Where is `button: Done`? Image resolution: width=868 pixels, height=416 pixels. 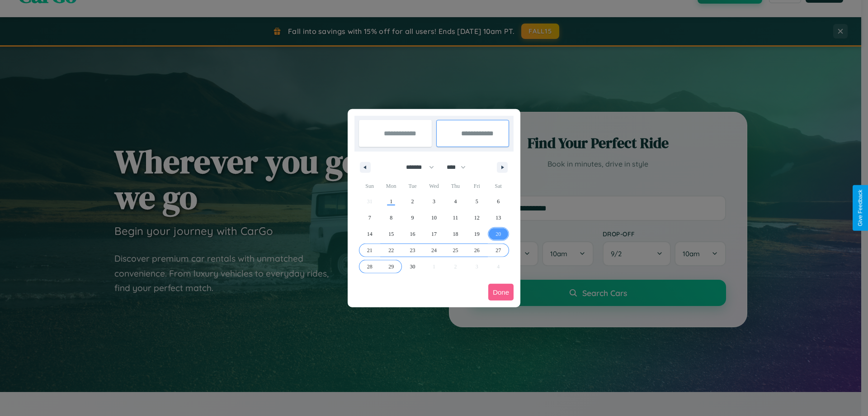
button: Done is located at coordinates (501, 292).